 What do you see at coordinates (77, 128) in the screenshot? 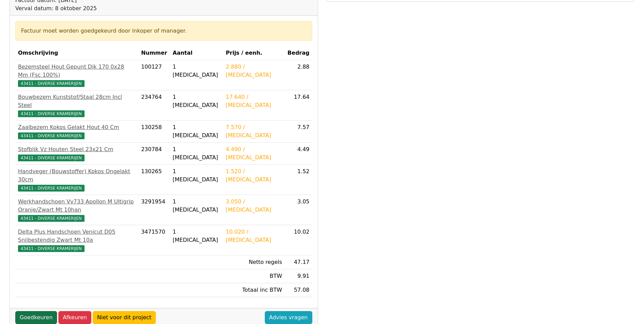
I see `div: Zaalbezem Kokos Gelakt Hout 40 Cm` at bounding box center [77, 128].